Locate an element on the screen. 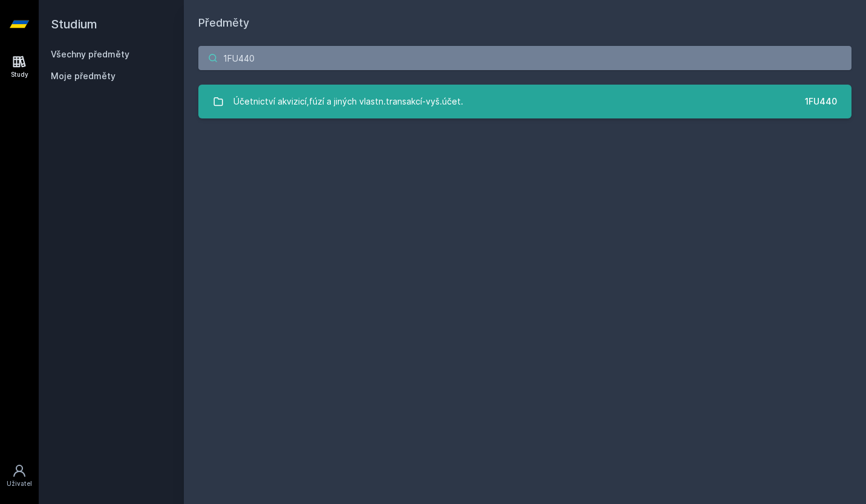 The height and width of the screenshot is (504, 866). div: 1FU440 is located at coordinates (820, 101).